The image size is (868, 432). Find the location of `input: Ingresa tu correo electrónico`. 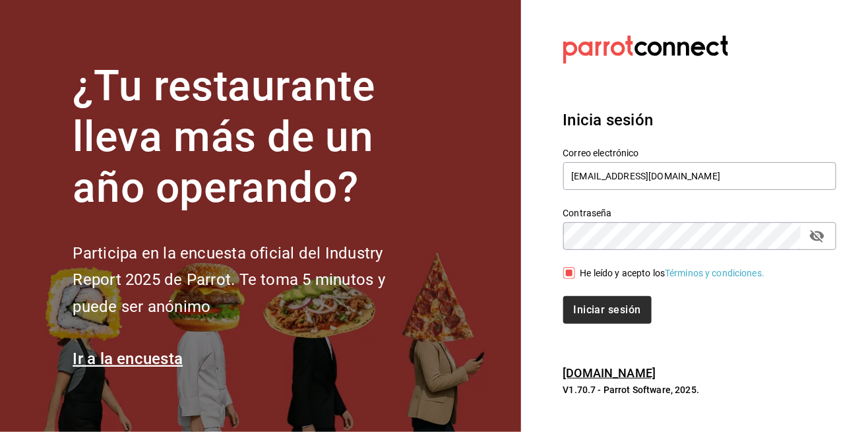

input: Ingresa tu correo electrónico is located at coordinates (700, 176).